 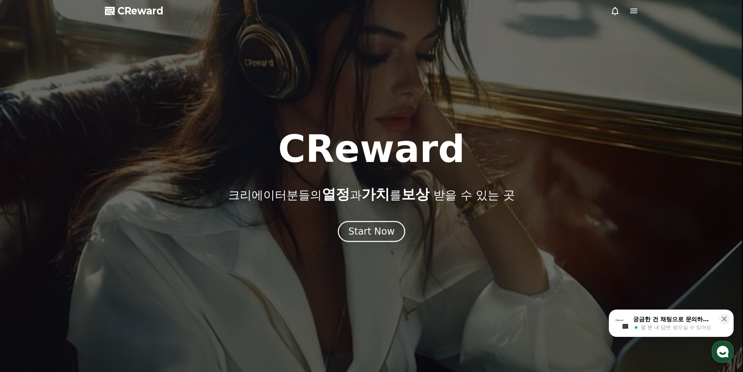 I want to click on span: 보상, so click(x=416, y=194).